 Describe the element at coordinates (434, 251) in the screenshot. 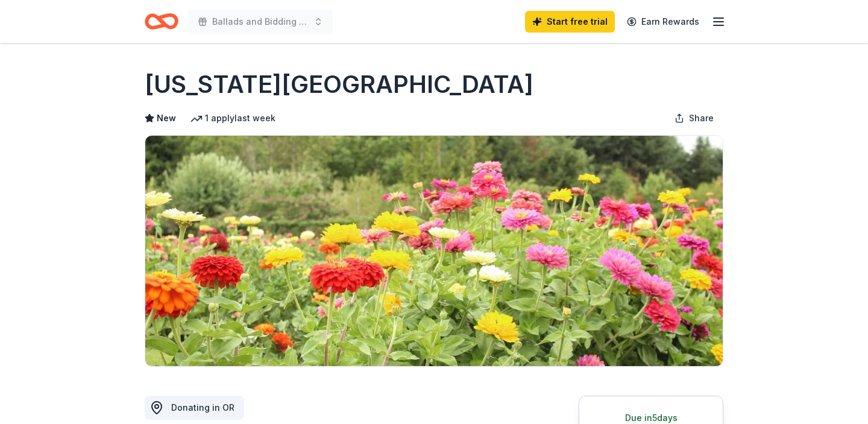

I see `img: Image for Oregon Garden` at that location.